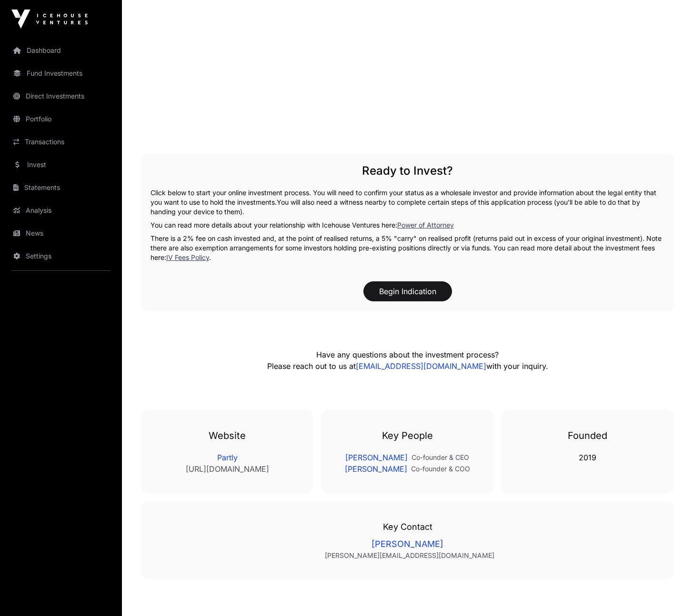 This screenshot has width=693, height=616. Describe the element at coordinates (49, 19) in the screenshot. I see `img: Icehouse Ventures Logo` at that location.